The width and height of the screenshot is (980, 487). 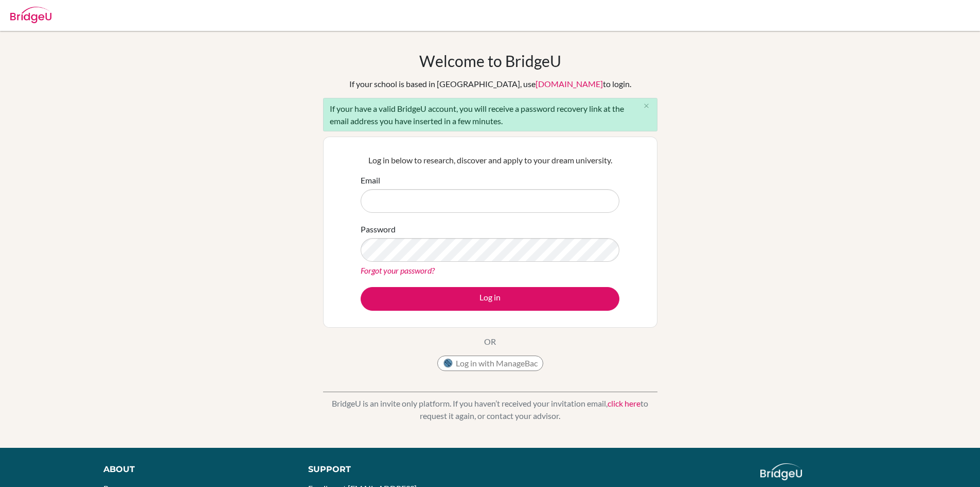 I want to click on i: close, so click(x=646, y=105).